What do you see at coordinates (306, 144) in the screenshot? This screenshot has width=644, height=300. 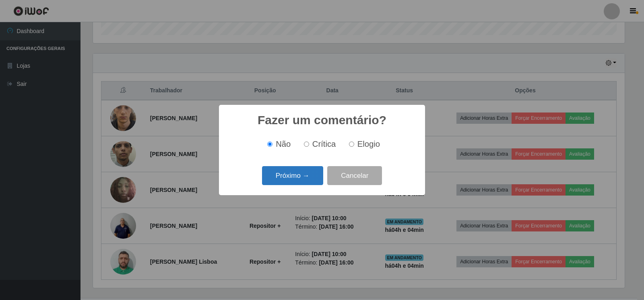 I see `input: Crítica` at bounding box center [306, 144].